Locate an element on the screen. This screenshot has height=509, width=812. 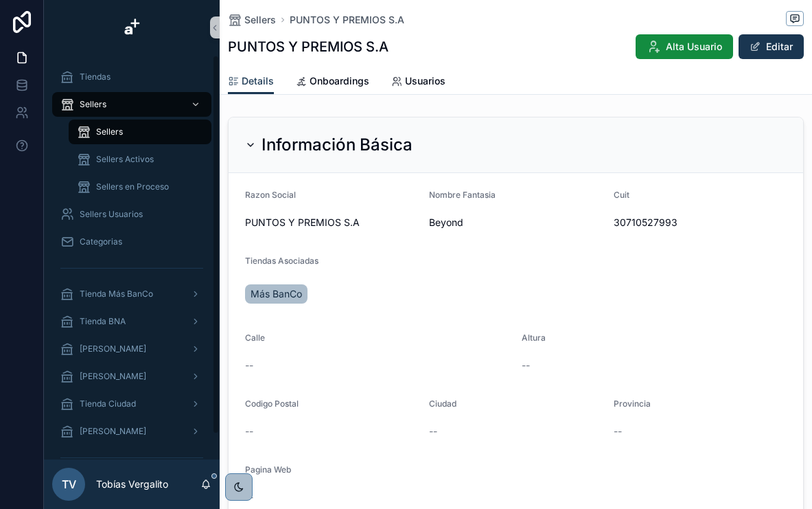
img: App logo is located at coordinates (131, 27).